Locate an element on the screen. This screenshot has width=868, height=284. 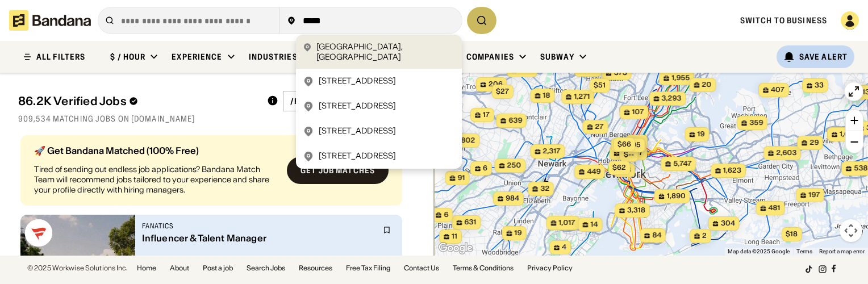
a: Report a map error is located at coordinates (842, 251).